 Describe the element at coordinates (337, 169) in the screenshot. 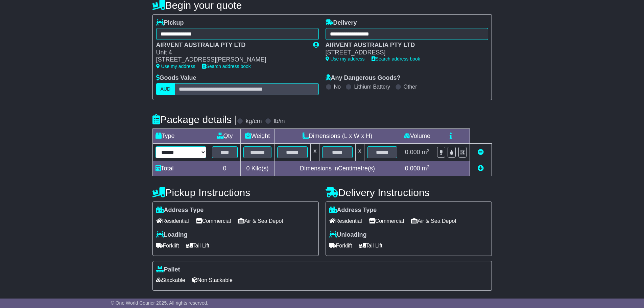

I see `td: Dimensions in Centimetre(s)` at that location.